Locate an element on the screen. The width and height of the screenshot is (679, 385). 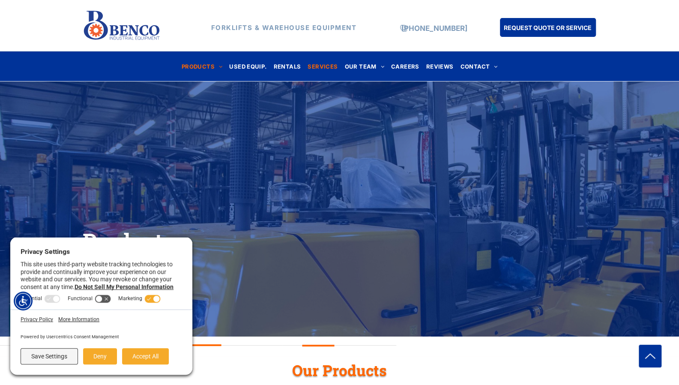
a: REVIEWS is located at coordinates (440, 66).